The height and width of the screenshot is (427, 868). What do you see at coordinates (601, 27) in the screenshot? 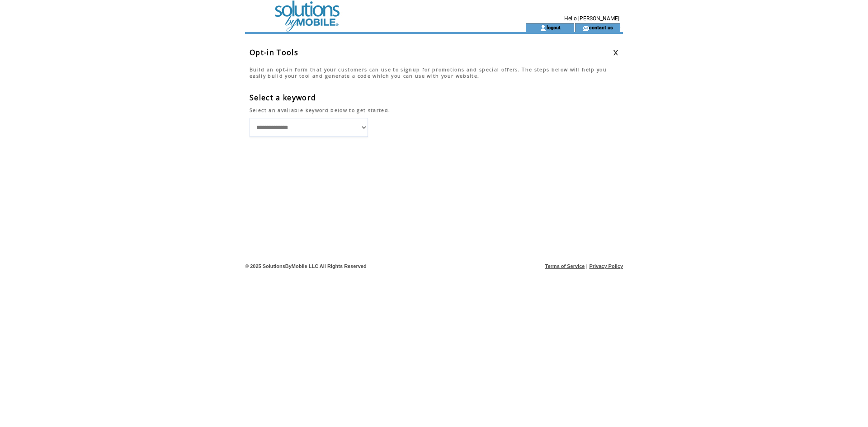
I see `a: contact us` at bounding box center [601, 27].